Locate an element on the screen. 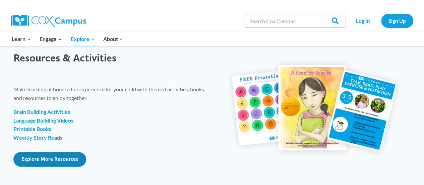  a: Log In is located at coordinates (363, 20).